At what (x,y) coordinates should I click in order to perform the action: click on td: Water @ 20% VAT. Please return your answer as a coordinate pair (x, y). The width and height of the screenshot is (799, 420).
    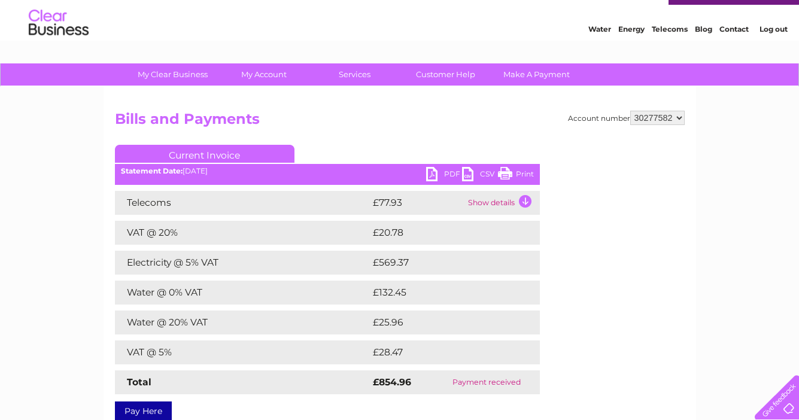
    Looking at the image, I should click on (243, 323).